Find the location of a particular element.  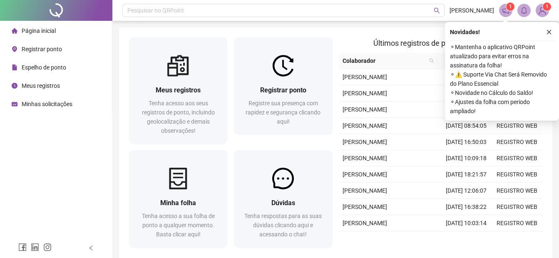

span: file is located at coordinates (15, 67).